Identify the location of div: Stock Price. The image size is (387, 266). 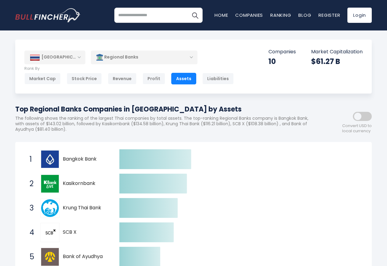
(84, 79).